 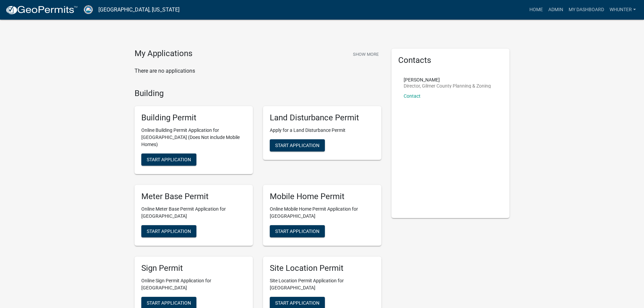 What do you see at coordinates (194, 268) in the screenshot?
I see `h5: Sign Permit` at bounding box center [194, 268].